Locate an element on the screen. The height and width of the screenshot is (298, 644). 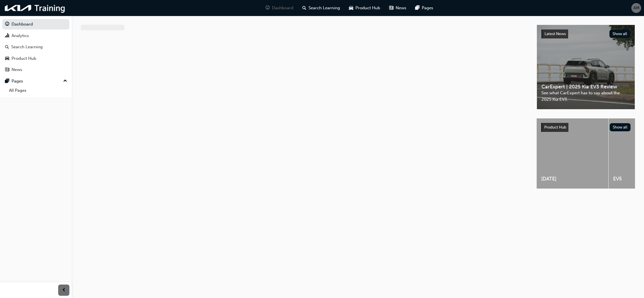
a: News is located at coordinates (36, 70).